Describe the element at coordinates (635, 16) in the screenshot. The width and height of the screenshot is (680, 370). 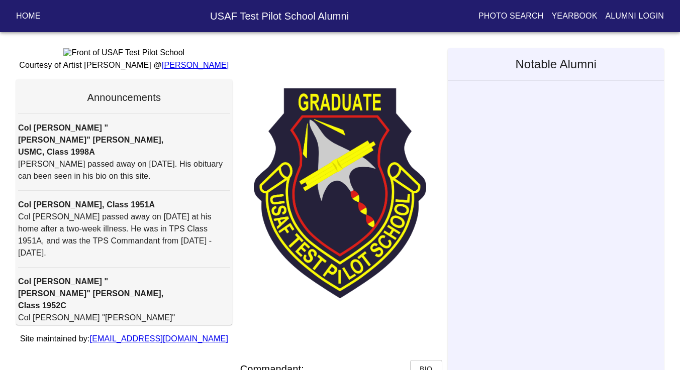
I see `a: Alumni Login` at that location.